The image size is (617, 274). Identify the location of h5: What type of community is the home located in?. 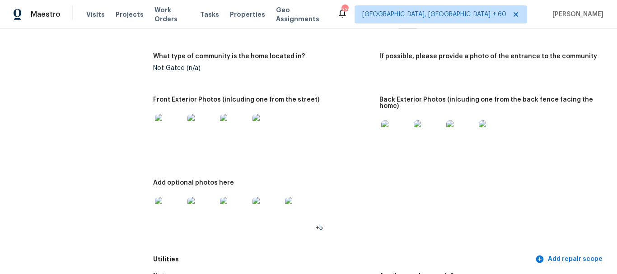
(229, 57).